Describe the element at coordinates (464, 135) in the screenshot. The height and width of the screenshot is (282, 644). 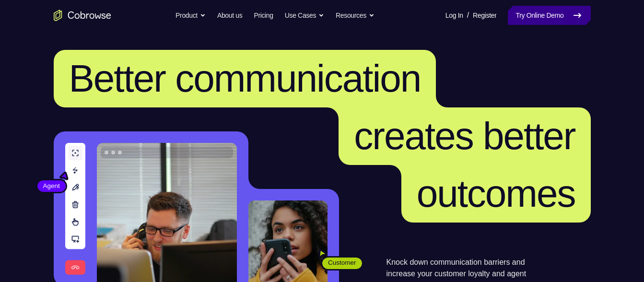
I see `span: creates better` at that location.